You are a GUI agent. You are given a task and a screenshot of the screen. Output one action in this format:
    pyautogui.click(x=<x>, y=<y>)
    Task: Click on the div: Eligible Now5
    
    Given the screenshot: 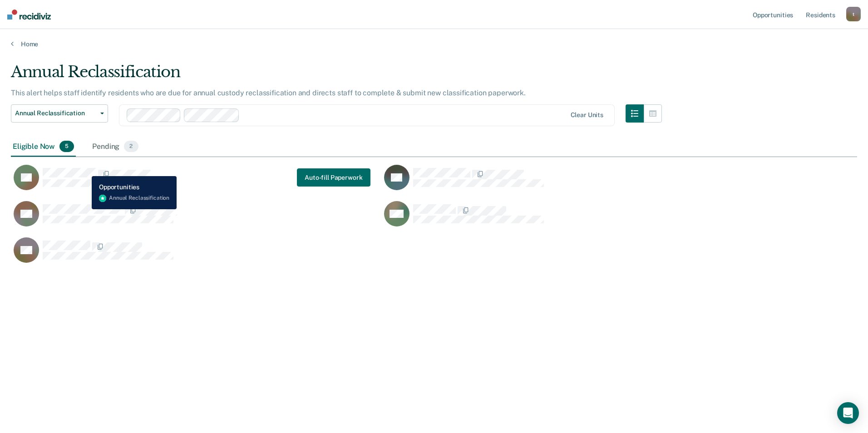 What is the action you would take?
    pyautogui.click(x=43, y=147)
    